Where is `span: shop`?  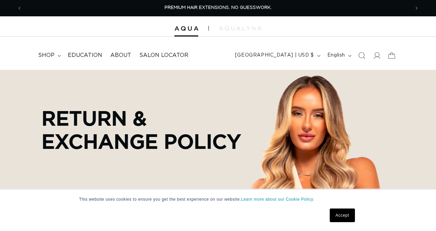 span: shop is located at coordinates (46, 55).